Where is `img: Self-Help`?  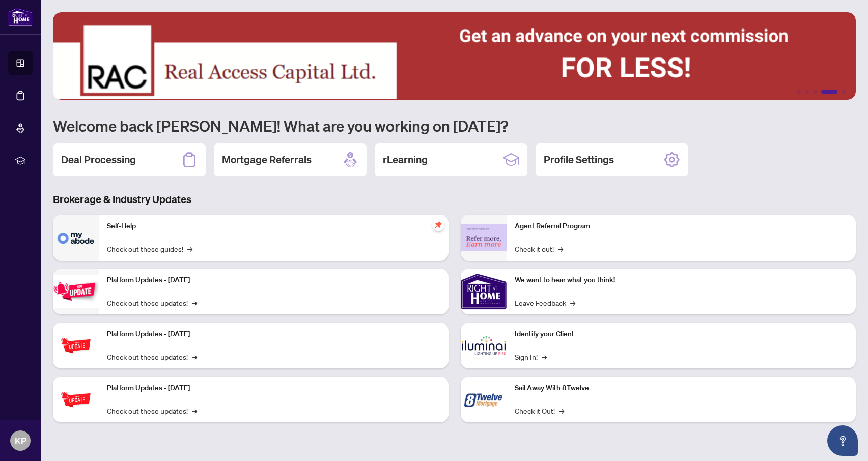 img: Self-Help is located at coordinates (76, 237).